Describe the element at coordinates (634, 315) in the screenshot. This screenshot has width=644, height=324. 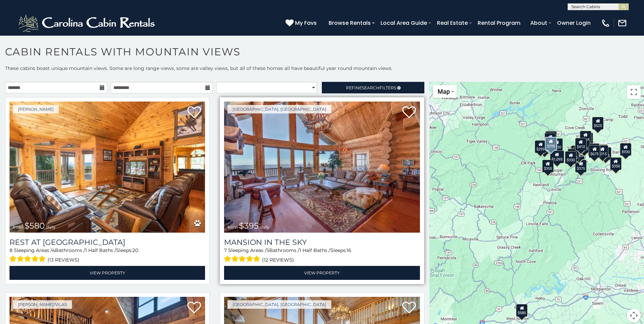
I see `button: Map camera controls` at that location.